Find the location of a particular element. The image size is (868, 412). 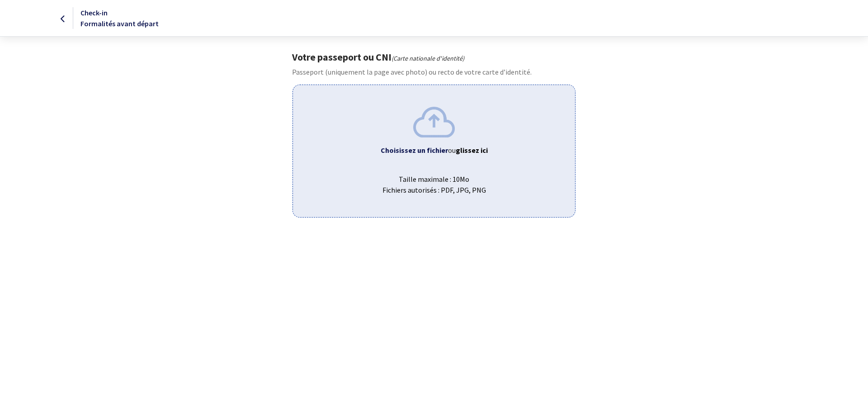

span: Check-in Formalités avant départ is located at coordinates (119, 18).